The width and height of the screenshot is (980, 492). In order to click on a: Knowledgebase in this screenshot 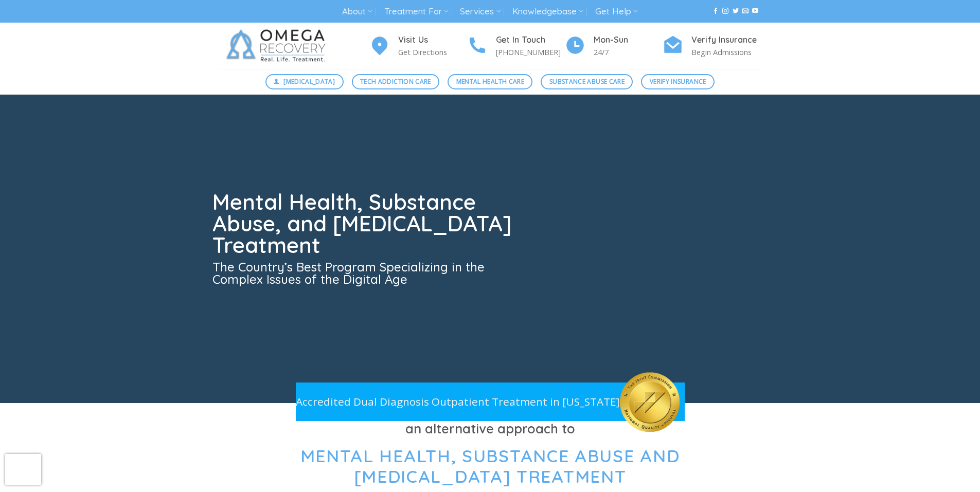, I will do `click(548, 11)`.